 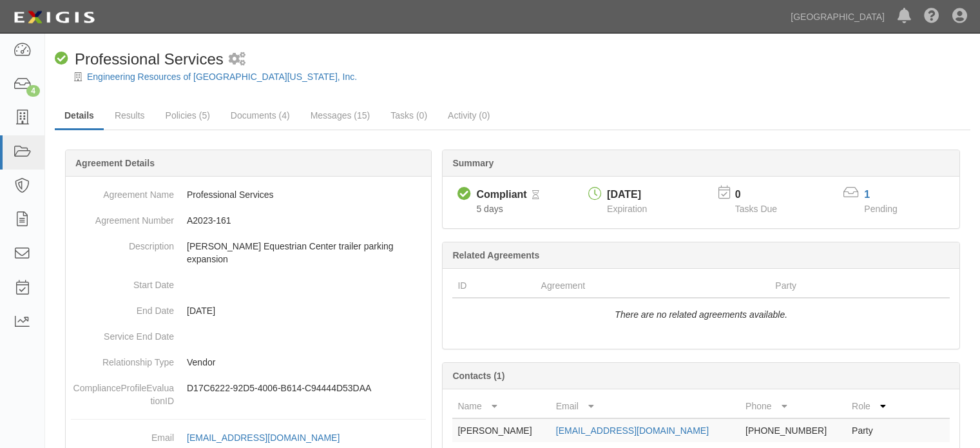 What do you see at coordinates (237, 59) in the screenshot?
I see `i: 2 scheduled workflows` at bounding box center [237, 59].